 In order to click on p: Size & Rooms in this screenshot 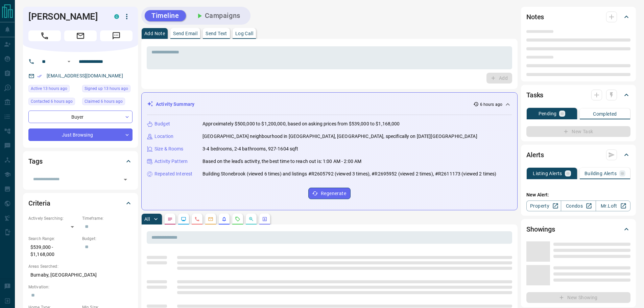, I will do `click(169, 149)`.